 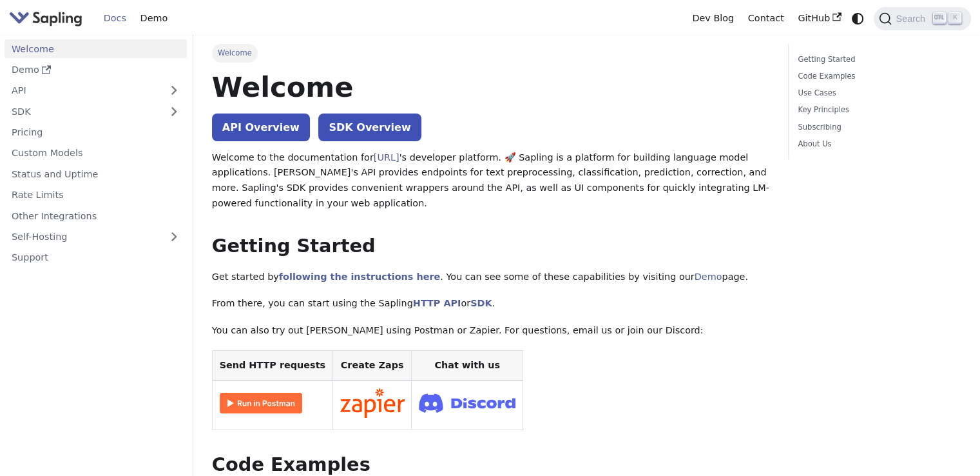 I want to click on a: About Us, so click(x=877, y=144).